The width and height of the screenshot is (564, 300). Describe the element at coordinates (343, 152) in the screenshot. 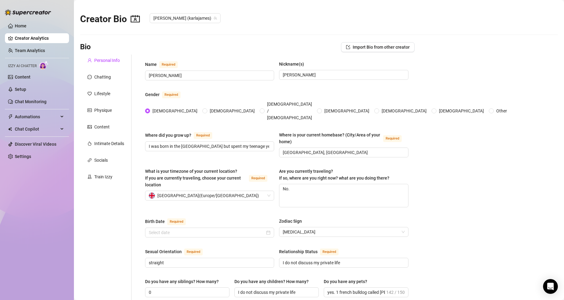

I see `input: Where is your current homebase? (City/Area of your home)` at that location.